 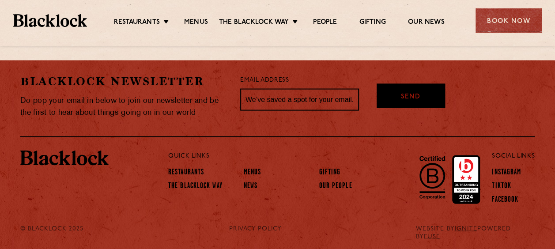 I want to click on a: IGNITE, so click(x=465, y=229).